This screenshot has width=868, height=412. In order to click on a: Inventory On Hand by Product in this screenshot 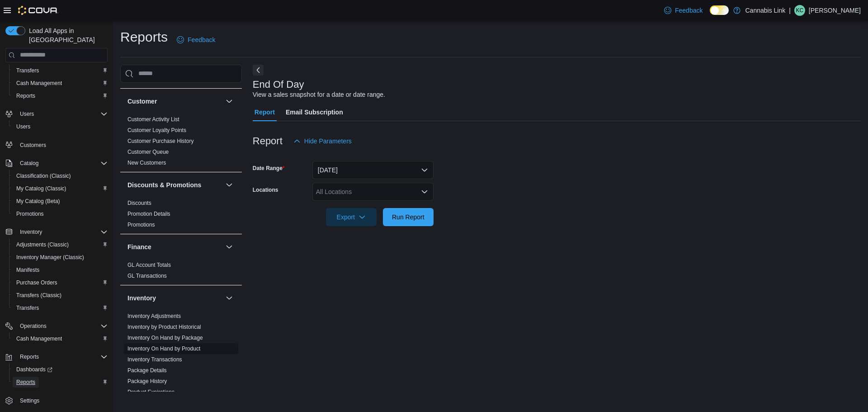, I will do `click(163, 349)`.